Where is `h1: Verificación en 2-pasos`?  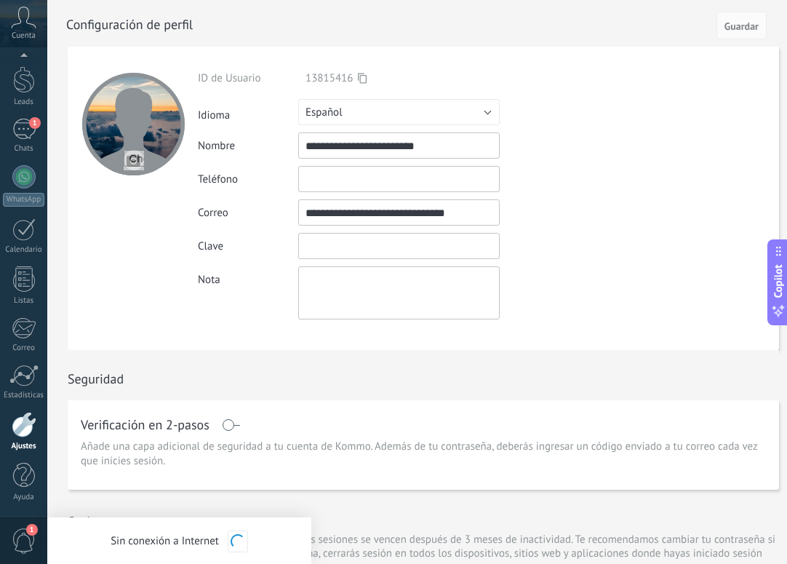 h1: Verificación en 2-pasos is located at coordinates (145, 425).